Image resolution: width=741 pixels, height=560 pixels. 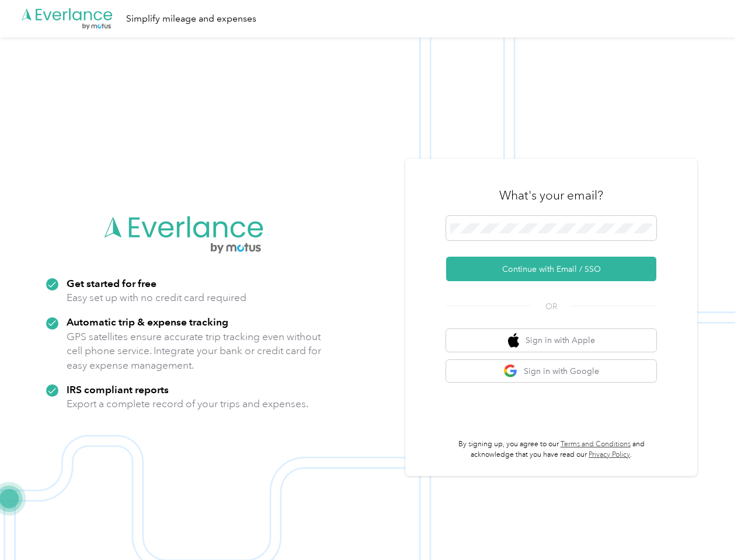 What do you see at coordinates (552, 449) in the screenshot?
I see `p: By signing up, you agree to our and acknowledge that you have read our .` at bounding box center [552, 449].